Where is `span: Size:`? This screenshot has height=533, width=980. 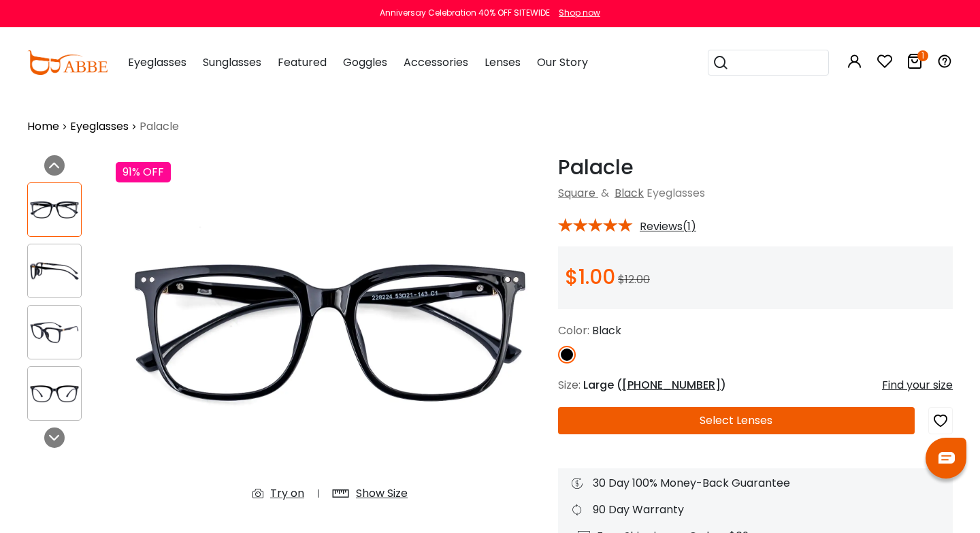
span: Size: is located at coordinates (569, 384).